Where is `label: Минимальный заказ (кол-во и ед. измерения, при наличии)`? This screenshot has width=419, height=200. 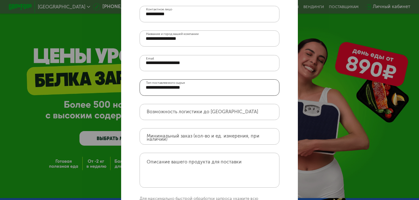 label: Минимальный заказ (кол-во и ед. измерения, при наличии) is located at coordinates (213, 138).